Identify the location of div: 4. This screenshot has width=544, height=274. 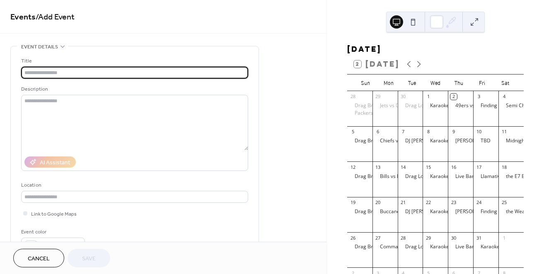
(504, 96).